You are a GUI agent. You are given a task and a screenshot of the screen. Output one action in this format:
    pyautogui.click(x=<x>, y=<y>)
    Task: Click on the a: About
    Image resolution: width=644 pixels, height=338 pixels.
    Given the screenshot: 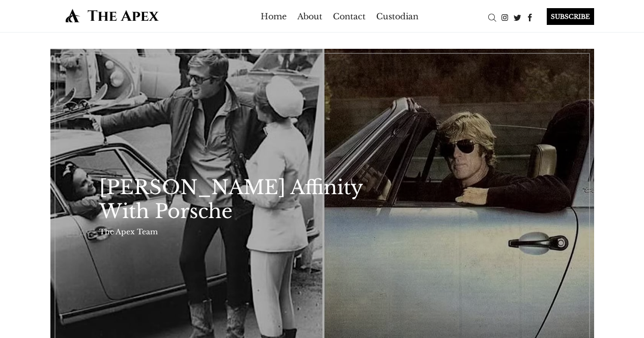 What is the action you would take?
    pyautogui.click(x=310, y=16)
    